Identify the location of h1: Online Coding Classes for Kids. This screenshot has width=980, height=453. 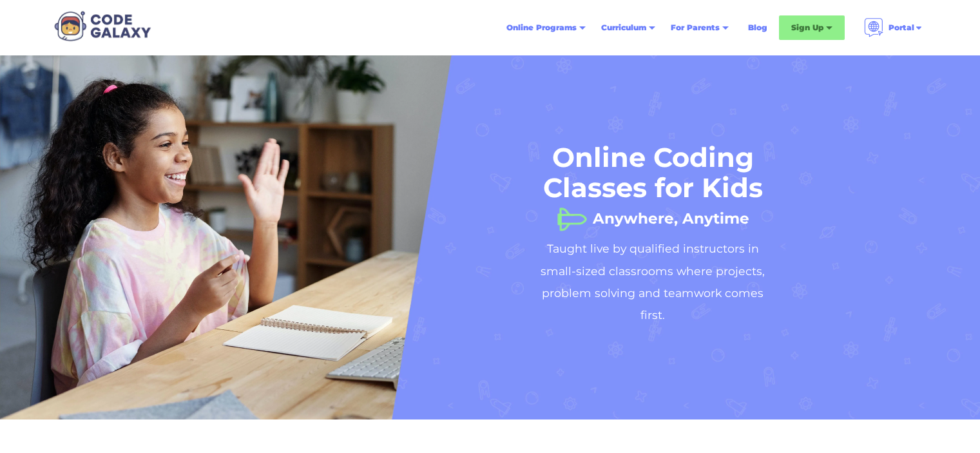
(652, 173).